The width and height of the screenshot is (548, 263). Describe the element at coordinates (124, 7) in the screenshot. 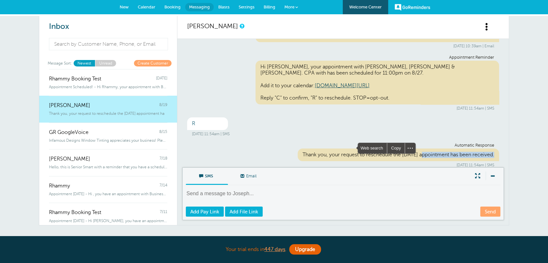

I see `span: New` at that location.